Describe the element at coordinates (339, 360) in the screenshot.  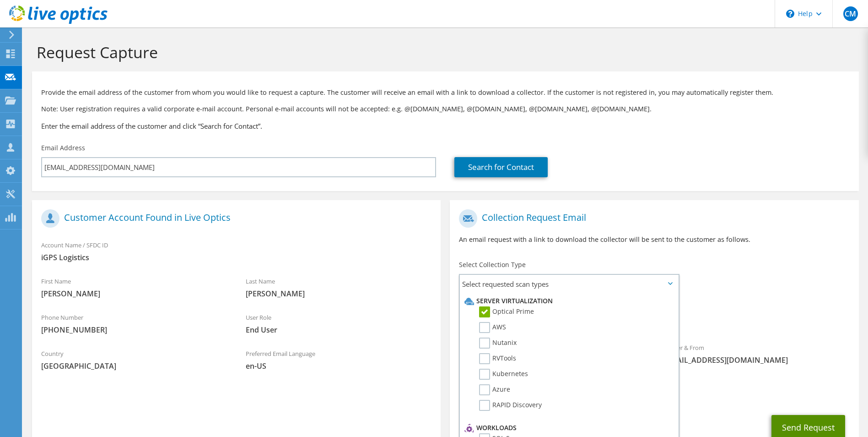
I see `div: Preferred Email Language` at that location.